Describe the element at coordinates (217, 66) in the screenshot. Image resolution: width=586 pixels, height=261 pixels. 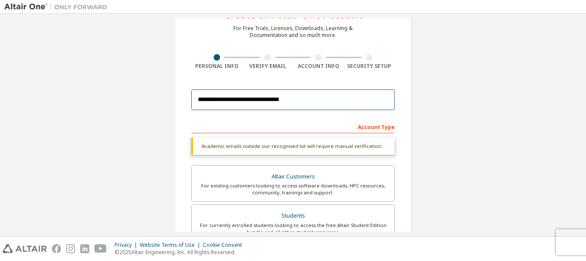
I see `div: Personal Info` at that location.